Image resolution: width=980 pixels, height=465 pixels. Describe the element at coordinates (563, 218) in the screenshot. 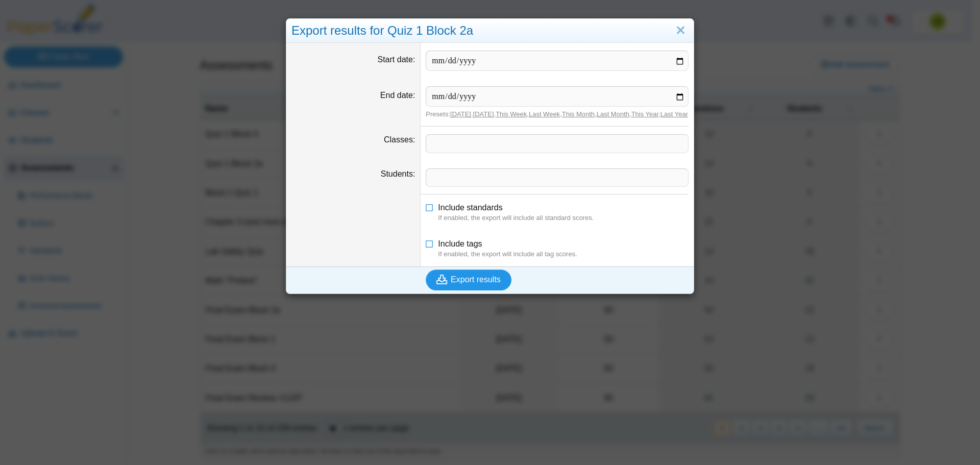

I see `dfn: If enabled, the export will include all standard scores.` at that location.